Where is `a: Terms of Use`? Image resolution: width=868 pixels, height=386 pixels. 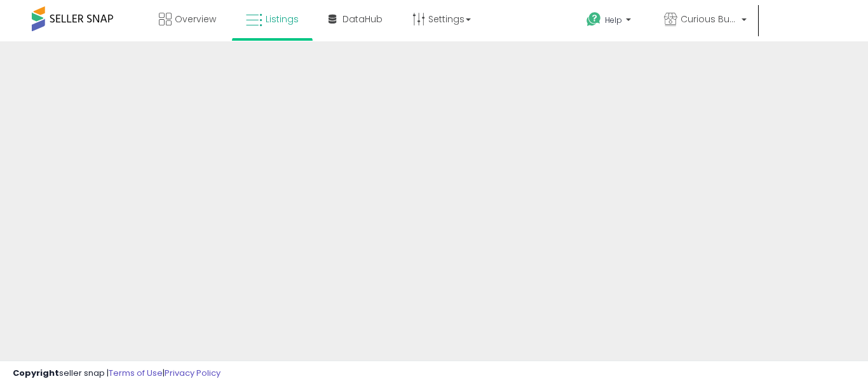
a: Terms of Use is located at coordinates (135, 373).